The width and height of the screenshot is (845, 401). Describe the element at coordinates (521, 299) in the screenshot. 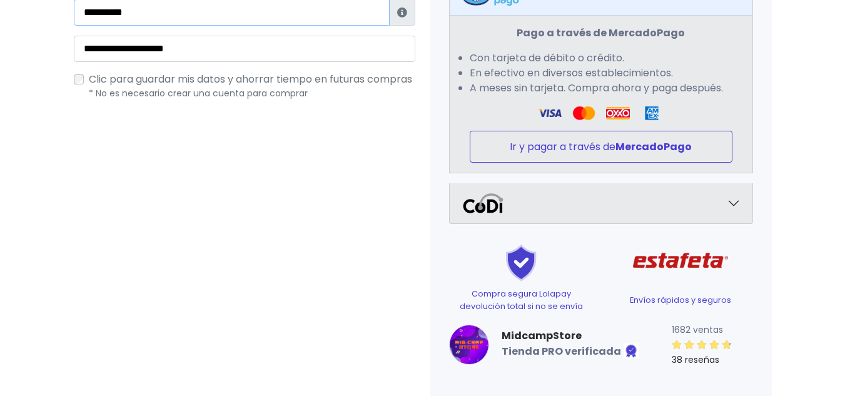

I see `p: Compra segura Lolapay devolución total si no se envía` at that location.